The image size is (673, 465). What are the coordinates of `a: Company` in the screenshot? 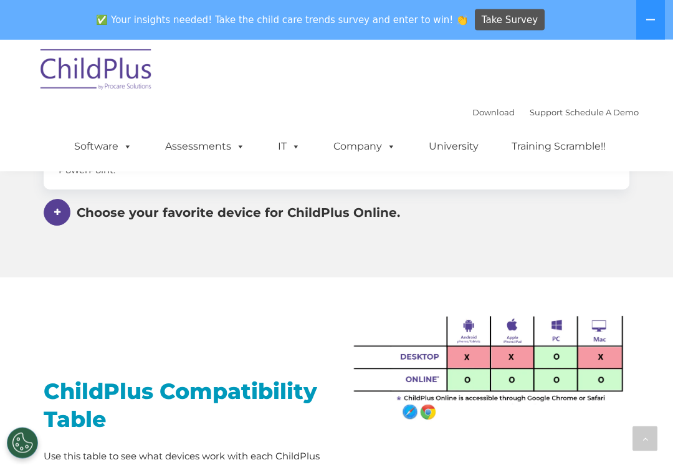 It's located at (364, 146).